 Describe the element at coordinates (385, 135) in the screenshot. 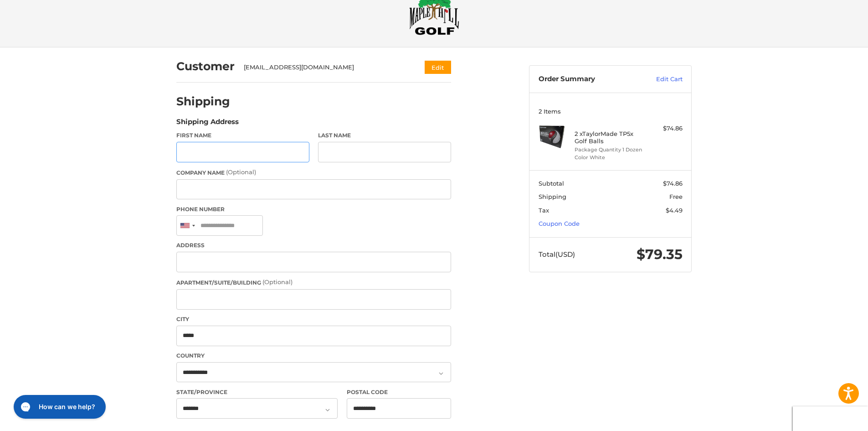

I see `label: Last Name` at that location.